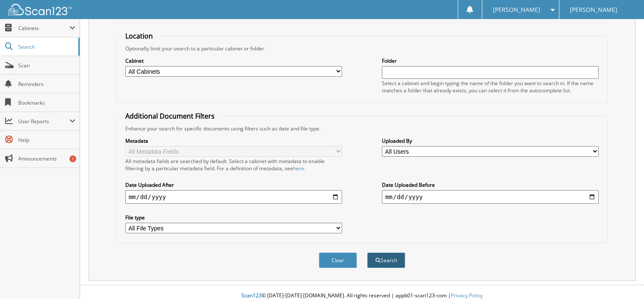 The width and height of the screenshot is (644, 299). What do you see at coordinates (299, 169) in the screenshot?
I see `a: here` at bounding box center [299, 169].